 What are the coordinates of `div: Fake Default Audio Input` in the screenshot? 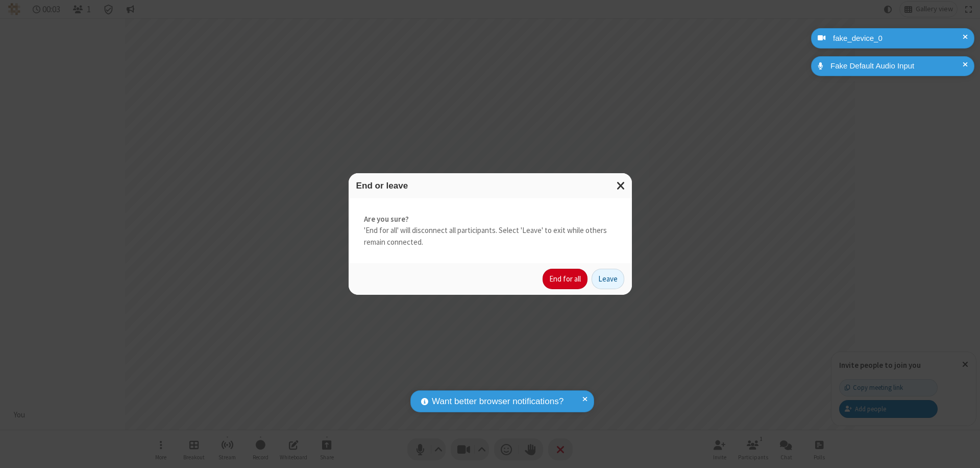 It's located at (897, 66).